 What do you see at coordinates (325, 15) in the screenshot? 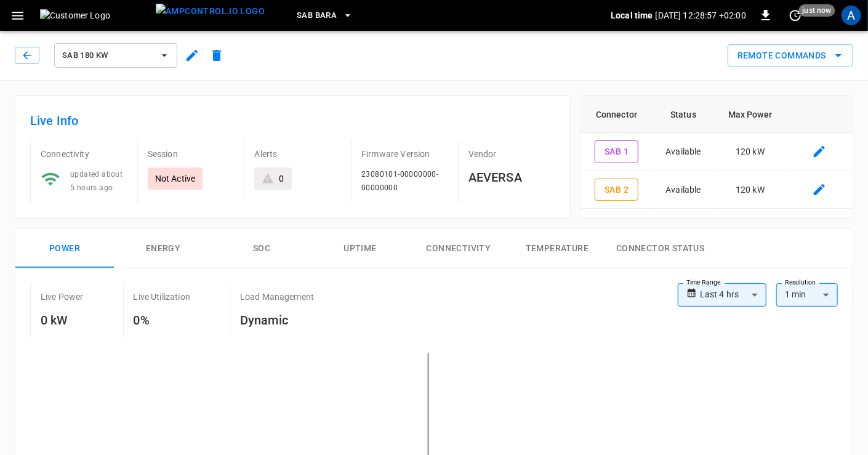
I see `button: SAB BARA` at bounding box center [325, 15].